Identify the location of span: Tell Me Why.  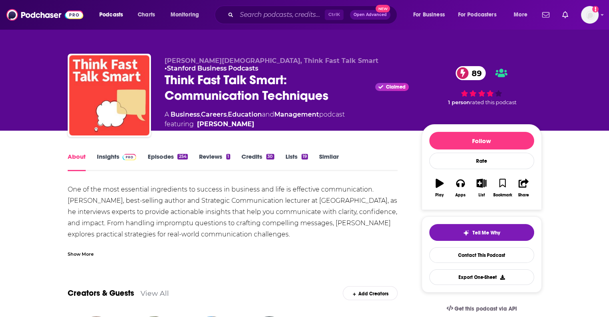
(486, 233).